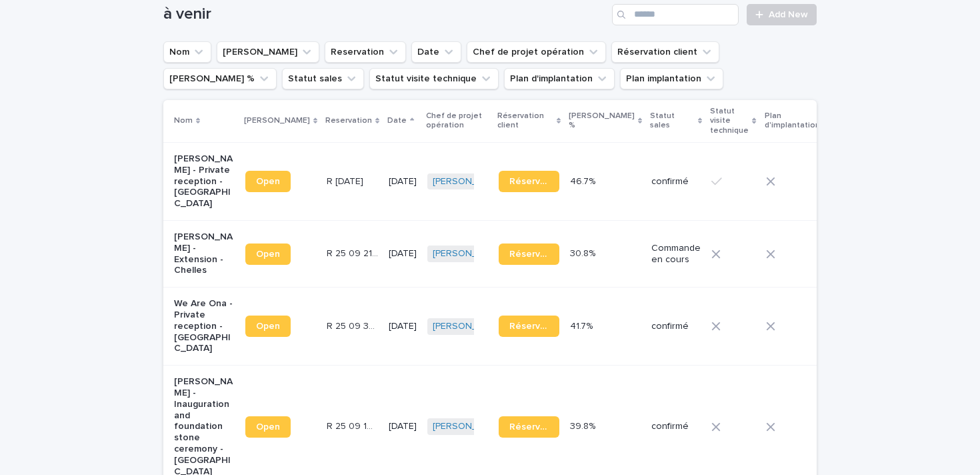 The height and width of the screenshot is (475, 980). I want to click on p: Plan d'implantation, so click(792, 121).